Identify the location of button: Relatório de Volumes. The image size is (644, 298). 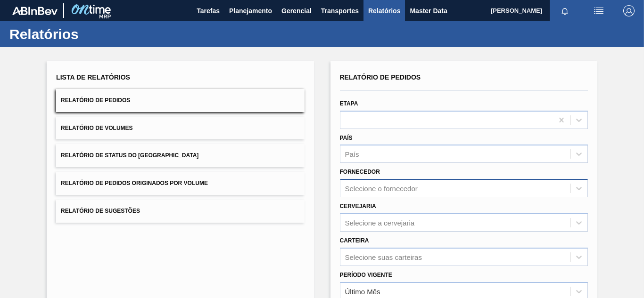
(180, 128).